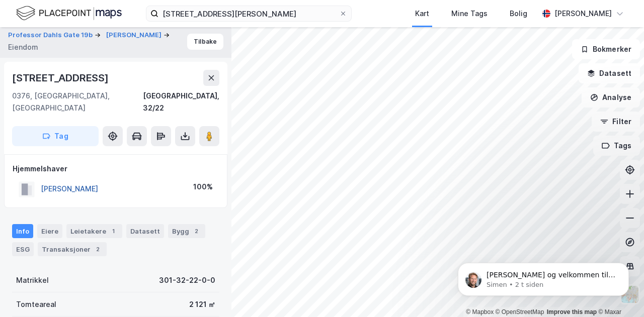 The height and width of the screenshot is (317, 644). I want to click on div: Bolig, so click(518, 13).